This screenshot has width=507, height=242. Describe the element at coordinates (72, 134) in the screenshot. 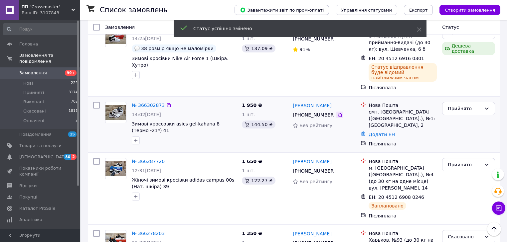

I see `span: 15` at that location.